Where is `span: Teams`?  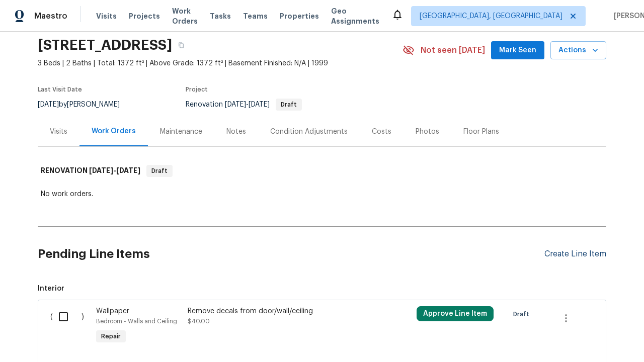
span: Teams is located at coordinates (255, 16).